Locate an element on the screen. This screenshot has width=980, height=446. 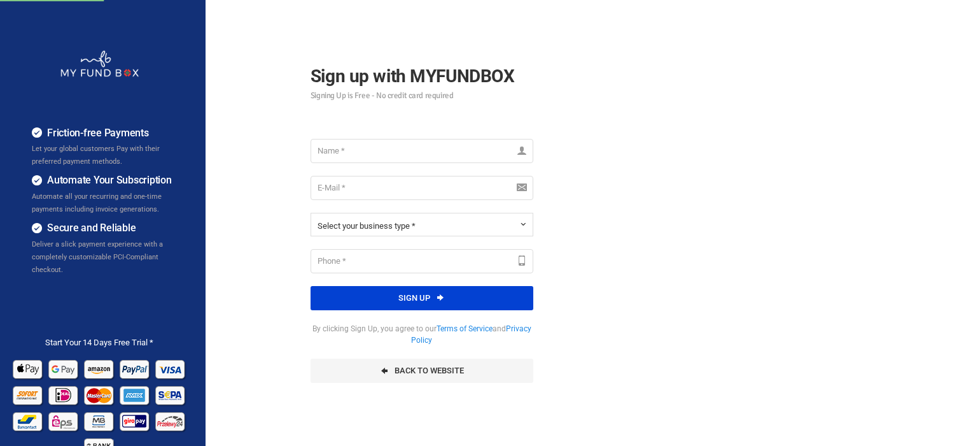
img: american_express Pay is located at coordinates (135, 394).